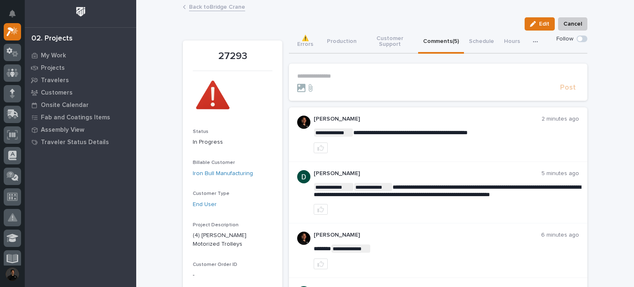 Image resolution: width=634 pixels, height=287 pixels. I want to click on button: Schedule, so click(482, 42).